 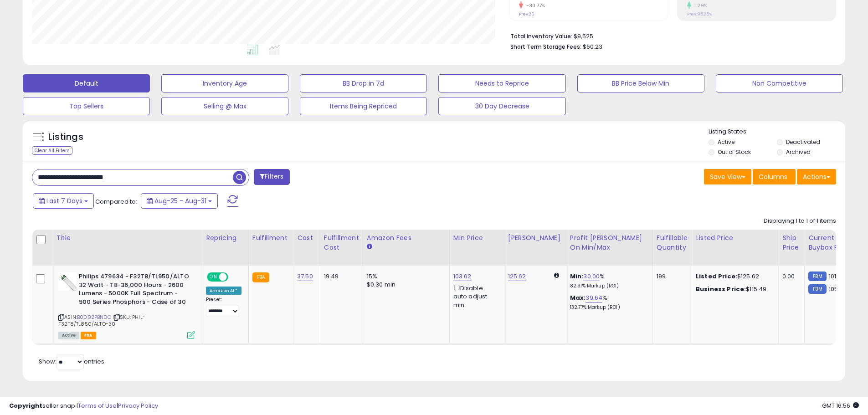 What do you see at coordinates (86, 106) in the screenshot?
I see `button: Top Sellers` at bounding box center [86, 106].